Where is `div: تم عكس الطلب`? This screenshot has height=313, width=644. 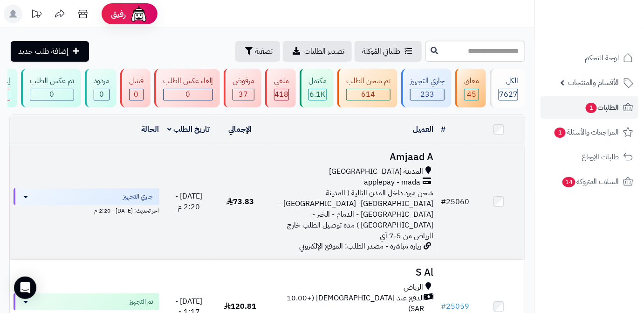
div: تم عكس الطلب is located at coordinates (52, 80).